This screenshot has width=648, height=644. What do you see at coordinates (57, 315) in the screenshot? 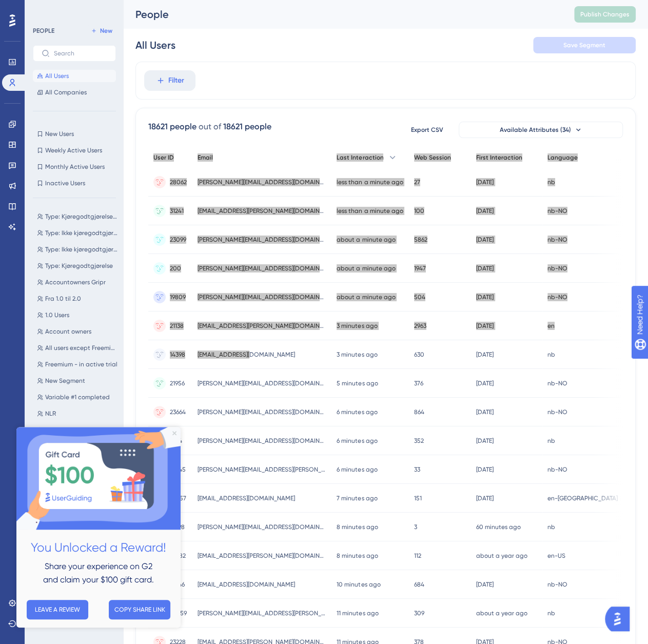
I see `span: 1.0 Users` at bounding box center [57, 315].